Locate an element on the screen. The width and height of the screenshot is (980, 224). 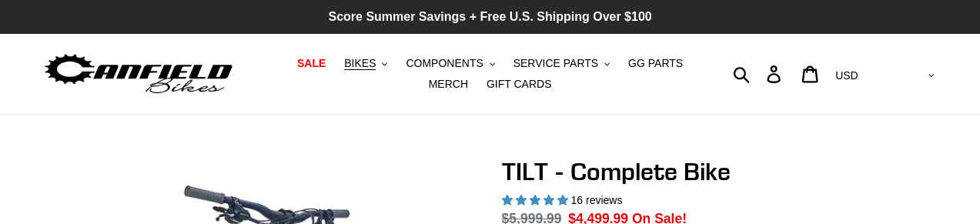
span: BIKES is located at coordinates (359, 63).